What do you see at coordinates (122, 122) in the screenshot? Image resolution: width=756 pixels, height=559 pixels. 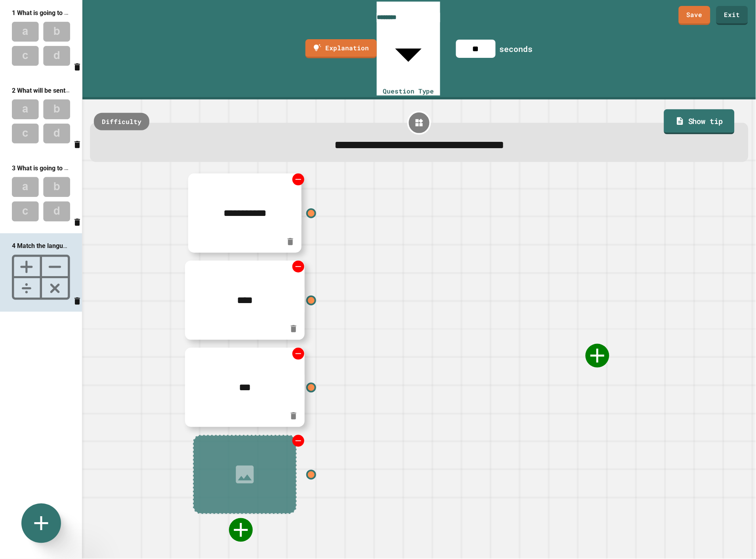 I see `div: Difficulty` at bounding box center [122, 122].